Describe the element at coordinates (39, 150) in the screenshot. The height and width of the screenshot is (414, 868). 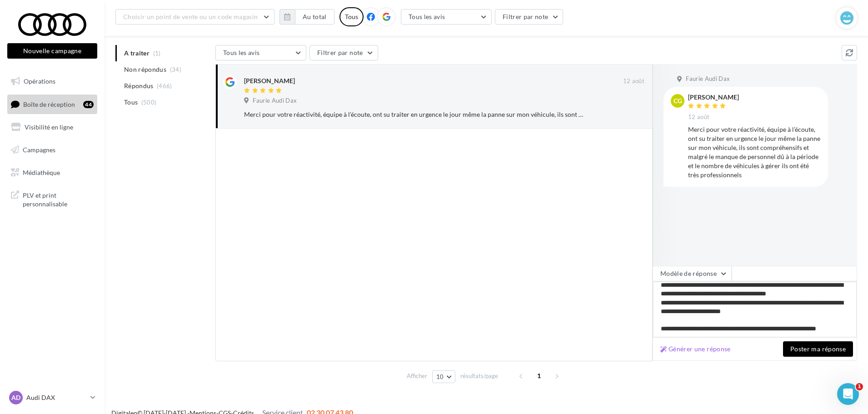
I see `span: Campagnes` at that location.